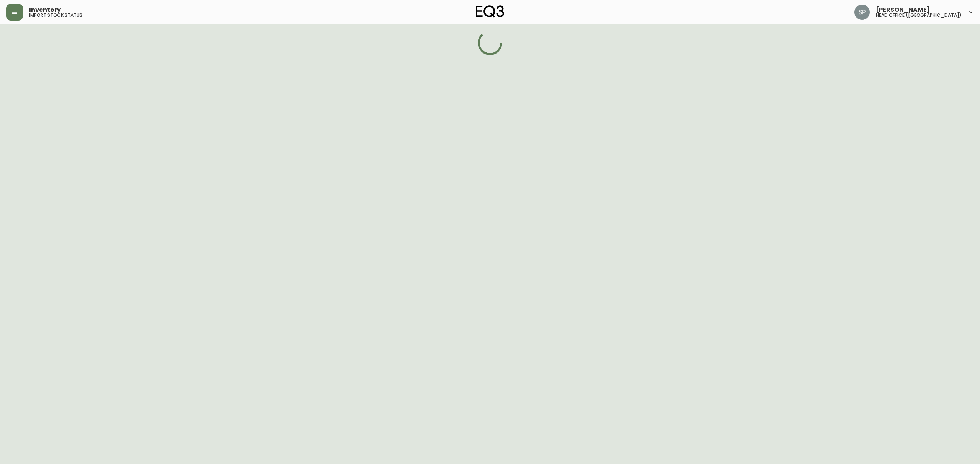 Image resolution: width=980 pixels, height=464 pixels. What do you see at coordinates (55, 15) in the screenshot?
I see `h5: import stock status` at bounding box center [55, 15].